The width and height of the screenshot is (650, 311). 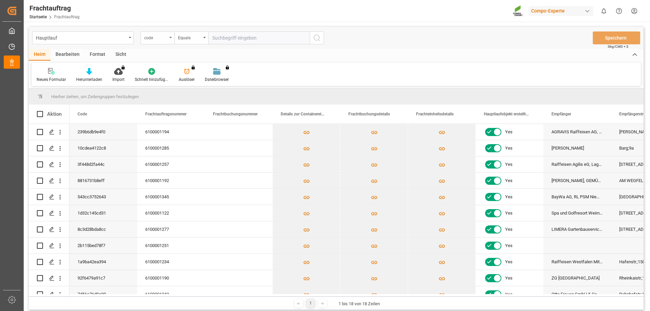 What do you see at coordinates (562, 114) in the screenshot?
I see `font: Empfänger` at bounding box center [562, 114].